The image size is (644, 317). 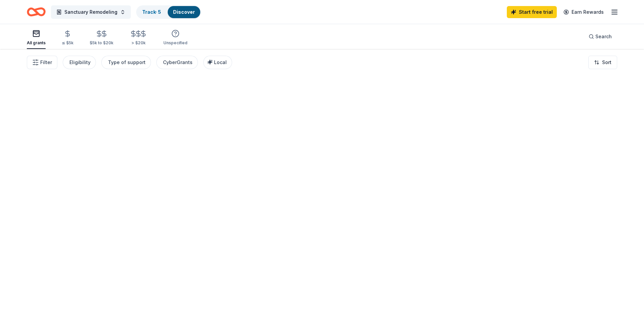 What do you see at coordinates (603, 63) in the screenshot?
I see `button: Sort` at bounding box center [603, 63].